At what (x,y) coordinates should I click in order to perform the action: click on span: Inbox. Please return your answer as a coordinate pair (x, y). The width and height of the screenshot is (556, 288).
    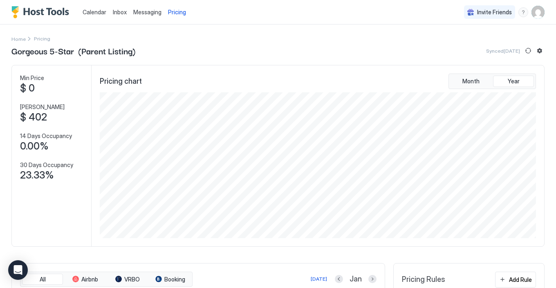
    Looking at the image, I should click on (120, 12).